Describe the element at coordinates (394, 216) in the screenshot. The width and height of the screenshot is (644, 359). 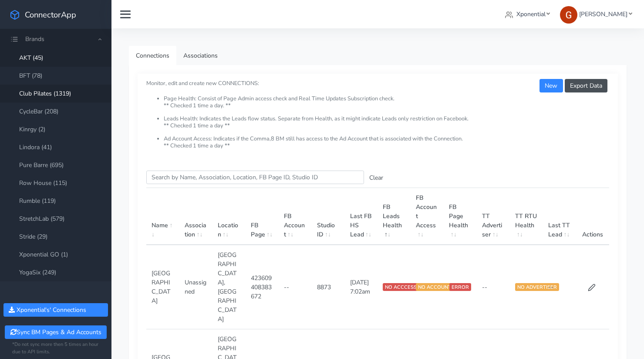
I see `th: FB Leads Health` at that location.